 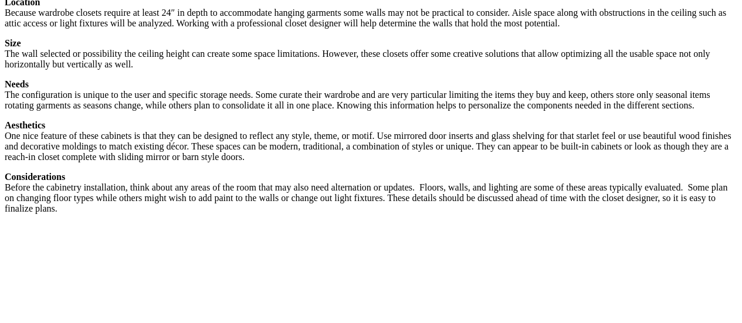 What do you see at coordinates (371, 193) in the screenshot?
I see `p: Before the cabinetry installation, think about any areas of the room that may also need alternati...` at bounding box center [371, 193].